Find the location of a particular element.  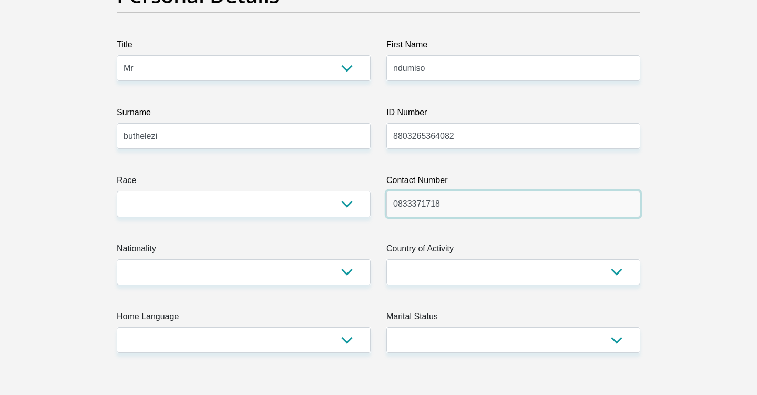

label: First Name is located at coordinates (513, 47).